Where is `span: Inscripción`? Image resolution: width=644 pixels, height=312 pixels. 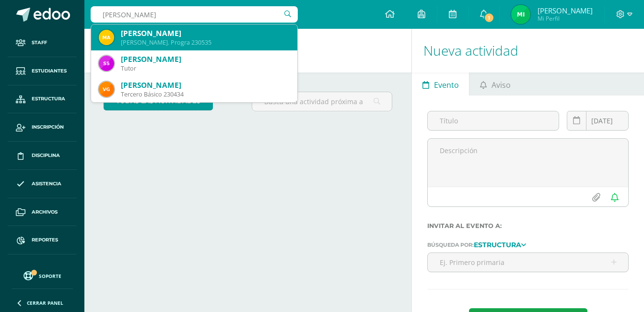
span: Inscripción is located at coordinates (48, 127).